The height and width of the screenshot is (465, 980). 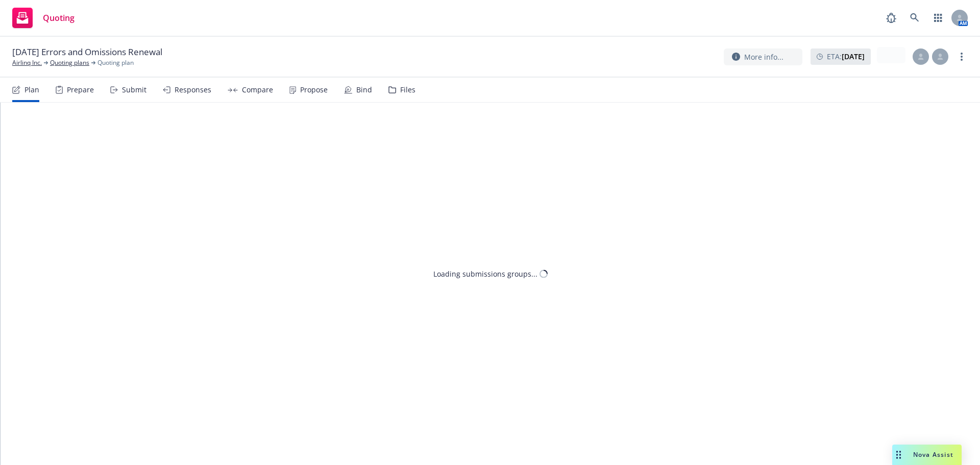 What do you see at coordinates (193, 90) in the screenshot?
I see `div: Responses` at bounding box center [193, 90].